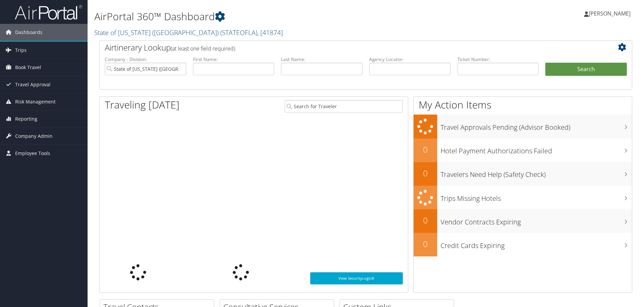 Image resolution: width=644 pixels, height=307 pixels. Describe the element at coordinates (146, 60) in the screenshot. I see `label: Company - Division:` at that location.